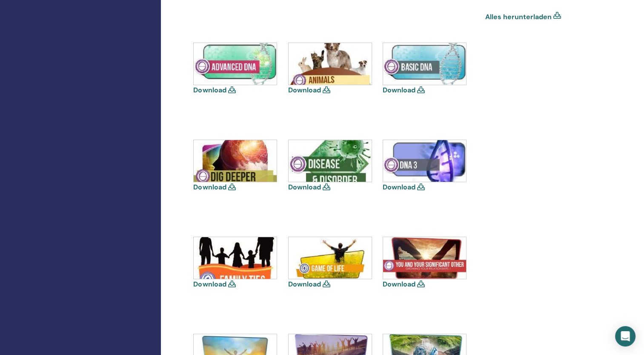 This screenshot has width=644, height=355. What do you see at coordinates (330, 161) in the screenshot?
I see `img: disease-and-disorder.jpg` at bounding box center [330, 161].